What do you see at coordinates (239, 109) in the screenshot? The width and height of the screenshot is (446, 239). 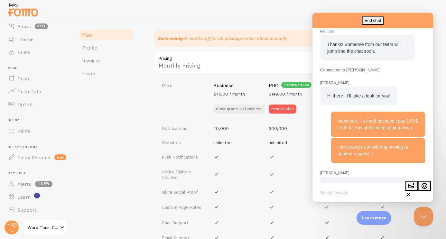 I see `button: downgrade to business` at bounding box center [239, 109].